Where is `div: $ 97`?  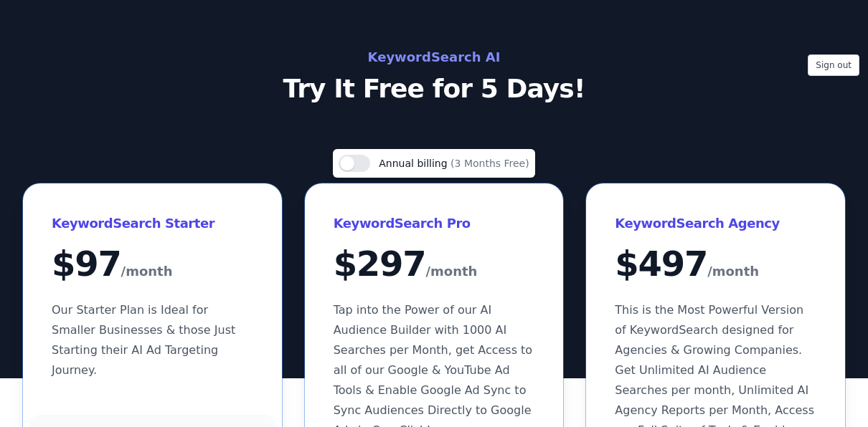 div: $ 97 is located at coordinates (152, 265).